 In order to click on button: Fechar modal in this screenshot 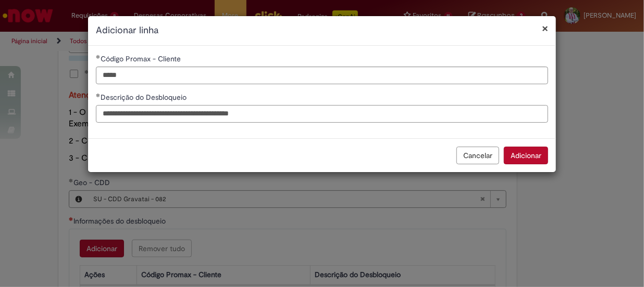, I will do `click(545, 28)`.